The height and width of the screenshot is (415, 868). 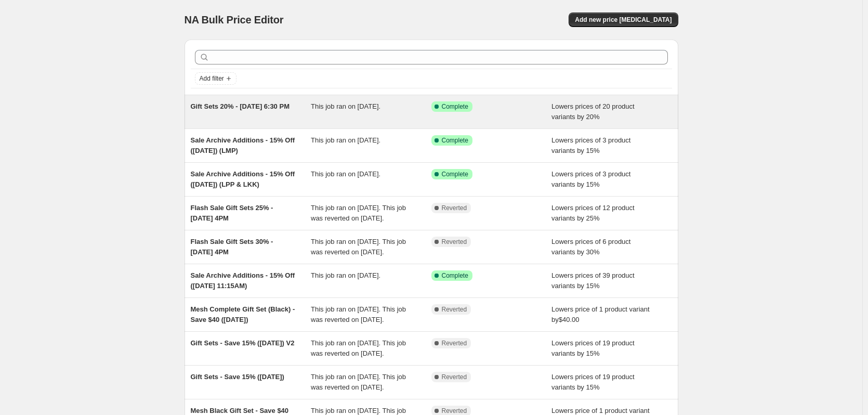 What do you see at coordinates (569, 319) in the screenshot?
I see `span: $40.00` at bounding box center [569, 319].